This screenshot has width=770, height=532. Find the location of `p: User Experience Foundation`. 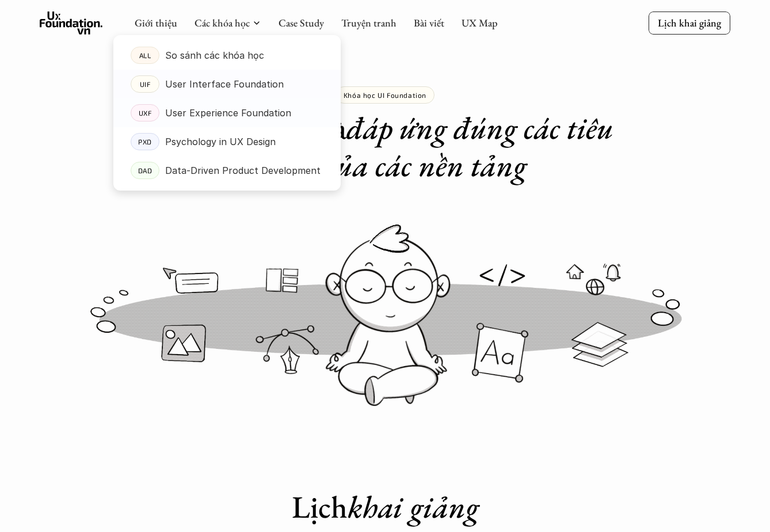

p: User Experience Foundation is located at coordinates (228, 113).